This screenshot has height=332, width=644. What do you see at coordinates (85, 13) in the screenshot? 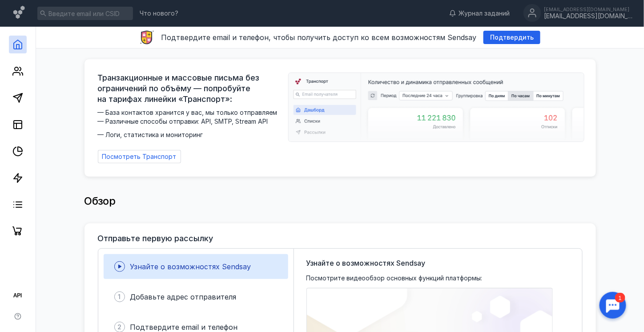
I see `input: Введите email или CSID` at bounding box center [85, 13].